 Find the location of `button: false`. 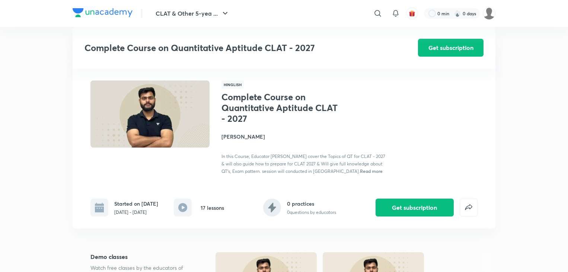

button: false is located at coordinates (469, 207).